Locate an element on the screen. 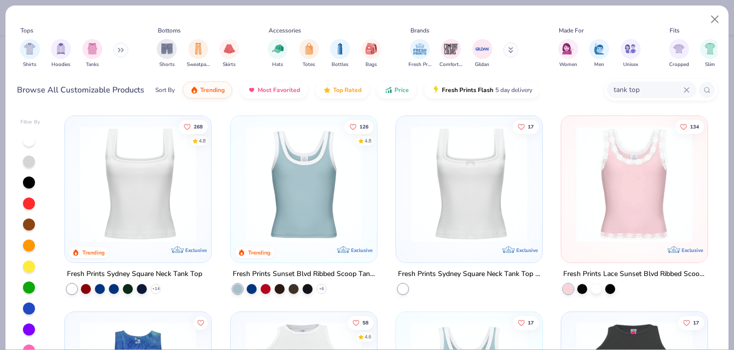  span: 58 is located at coordinates (365, 323).